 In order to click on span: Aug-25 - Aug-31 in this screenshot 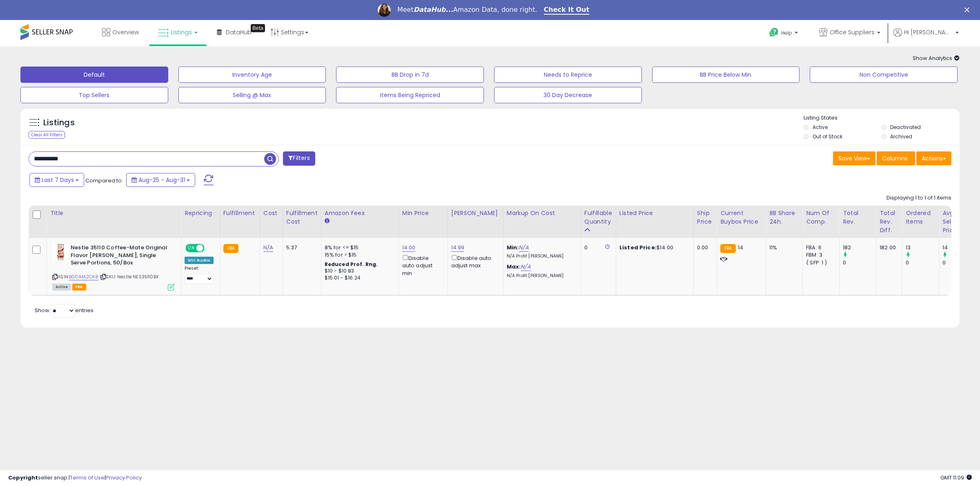, I will do `click(162, 180)`.